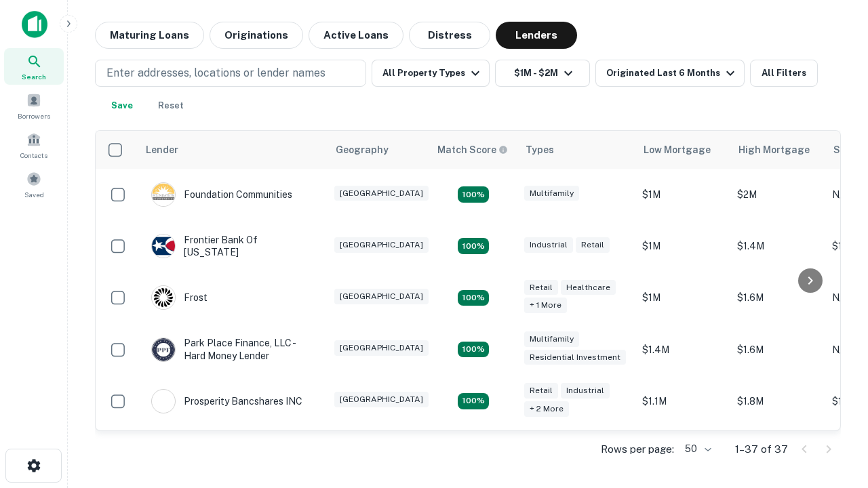 The height and width of the screenshot is (488, 868). I want to click on div: Park Place Finance, LLC - Hard Money Lender, so click(233, 349).